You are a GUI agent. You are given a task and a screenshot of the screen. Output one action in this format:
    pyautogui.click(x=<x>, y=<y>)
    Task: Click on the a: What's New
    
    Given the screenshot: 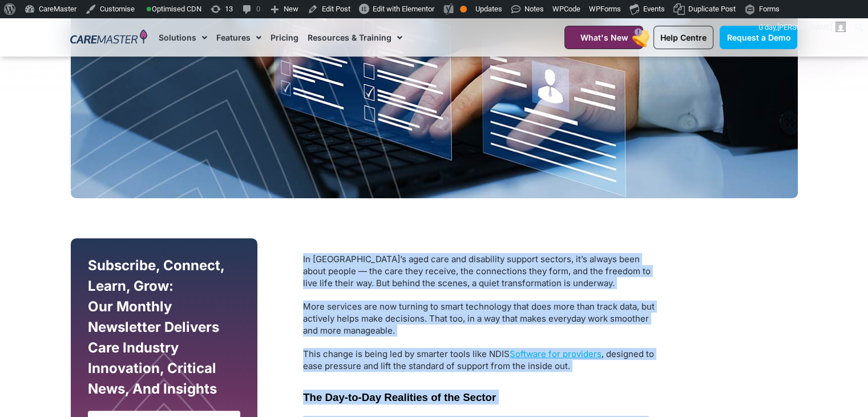 What is the action you would take?
    pyautogui.click(x=604, y=37)
    